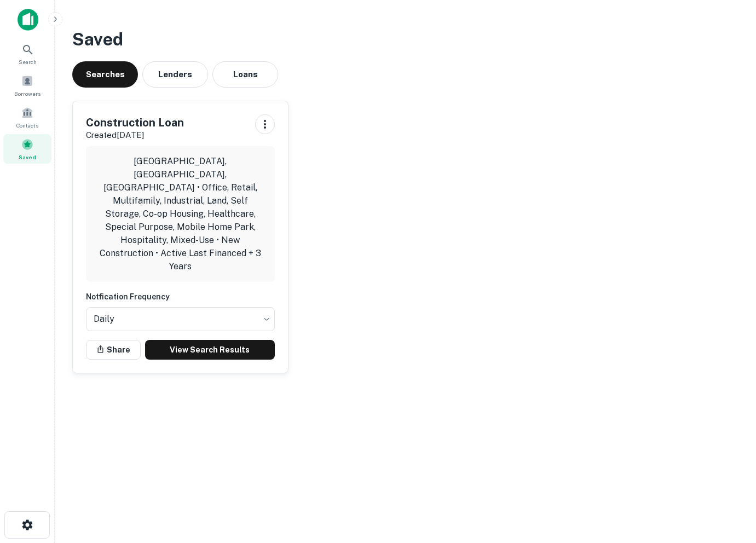 This screenshot has width=756, height=543. I want to click on span: Search, so click(28, 62).